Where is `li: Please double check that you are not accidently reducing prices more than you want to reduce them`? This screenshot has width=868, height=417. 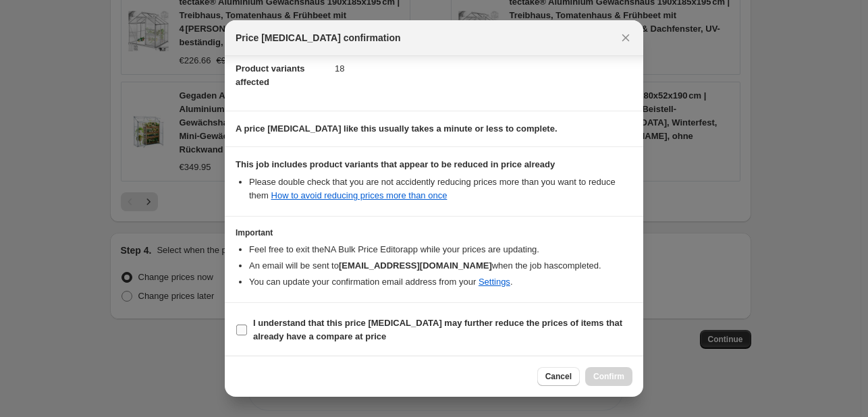 li: Please double check that you are not accidently reducing prices more than you want to reduce them is located at coordinates (441, 189).